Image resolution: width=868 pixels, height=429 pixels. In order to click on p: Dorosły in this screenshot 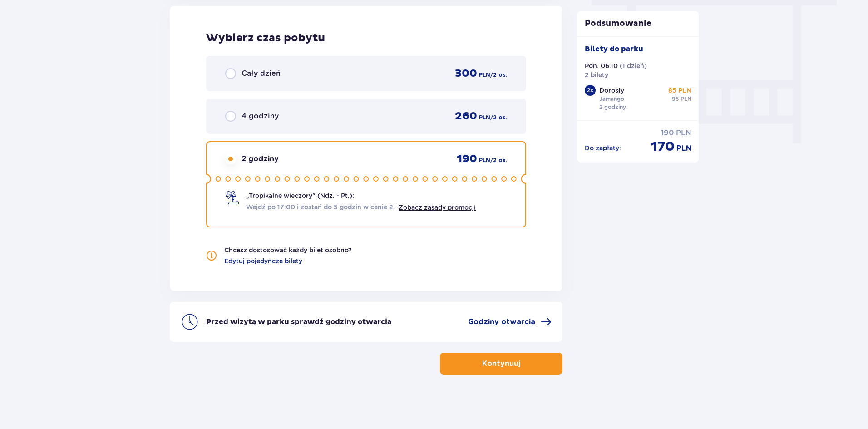, I will do `click(612, 90)`.